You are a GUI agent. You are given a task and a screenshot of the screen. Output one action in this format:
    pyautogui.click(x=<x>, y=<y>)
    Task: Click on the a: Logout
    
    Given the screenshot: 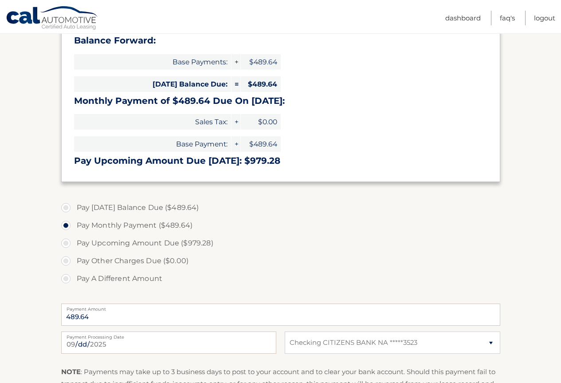 What is the action you would take?
    pyautogui.click(x=545, y=18)
    